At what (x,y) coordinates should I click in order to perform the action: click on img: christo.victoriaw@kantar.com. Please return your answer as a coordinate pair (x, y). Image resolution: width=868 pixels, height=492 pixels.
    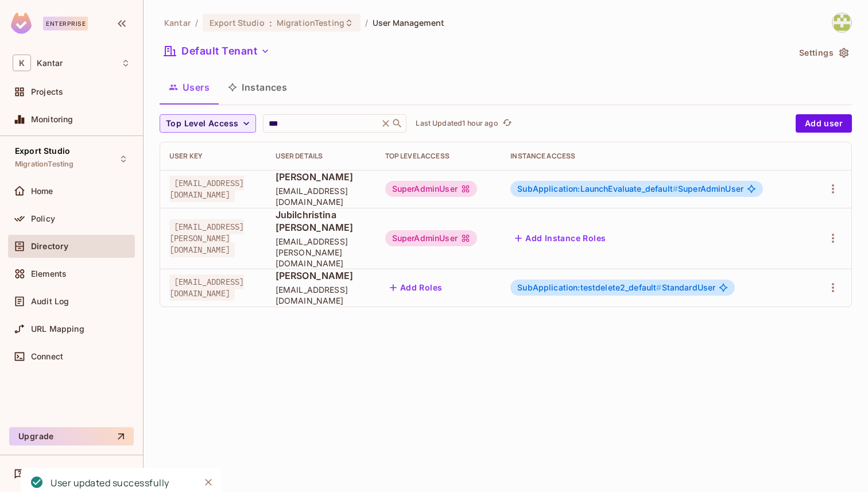
    Looking at the image, I should click on (842, 23).